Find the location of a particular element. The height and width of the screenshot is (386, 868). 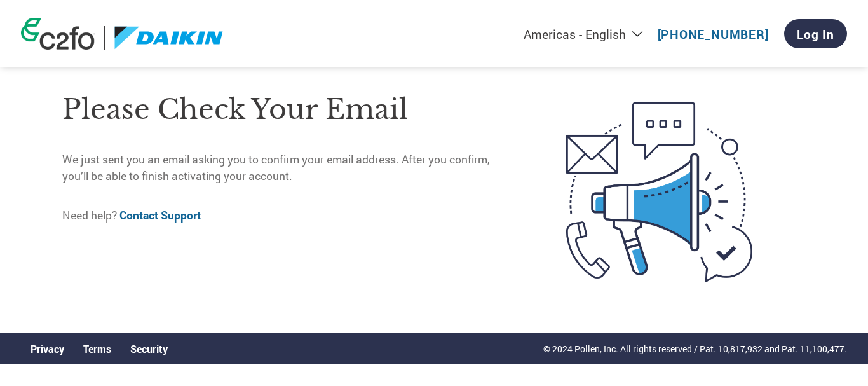

p: © 2024 Pollen, Inc. All rights reserved / Pat. 10,817,932 and Pat. 11,100,477. is located at coordinates (695, 348).